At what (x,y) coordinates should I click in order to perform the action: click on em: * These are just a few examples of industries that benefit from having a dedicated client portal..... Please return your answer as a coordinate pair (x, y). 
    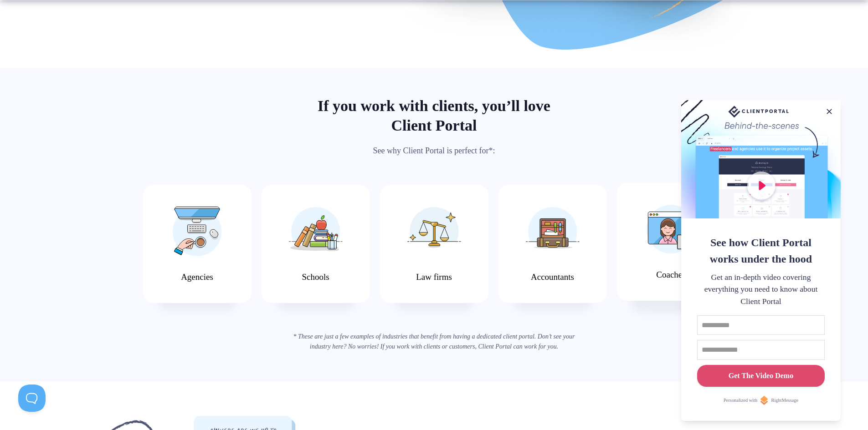
    Looking at the image, I should click on (434, 341).